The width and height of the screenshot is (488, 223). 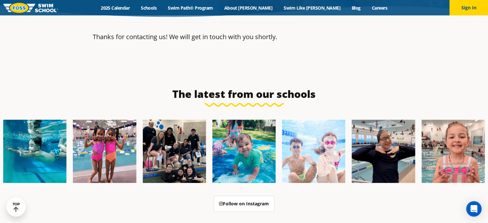 What do you see at coordinates (379, 8) in the screenshot?
I see `a: Careers` at bounding box center [379, 8].